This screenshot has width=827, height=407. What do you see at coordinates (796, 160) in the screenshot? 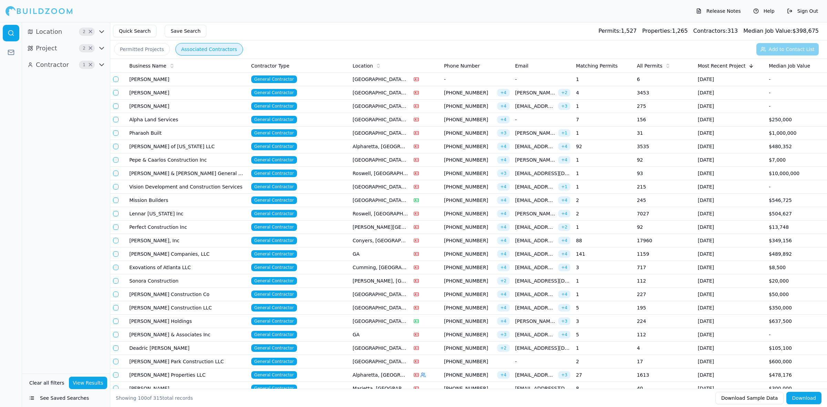
I see `td: $7,000` at bounding box center [796, 160].